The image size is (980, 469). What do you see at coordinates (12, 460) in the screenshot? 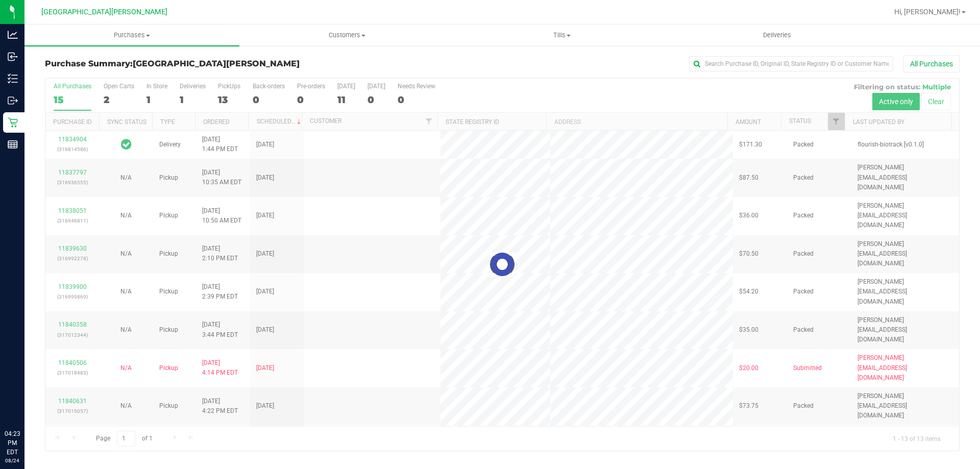
I see `p: 08/24` at bounding box center [12, 460].